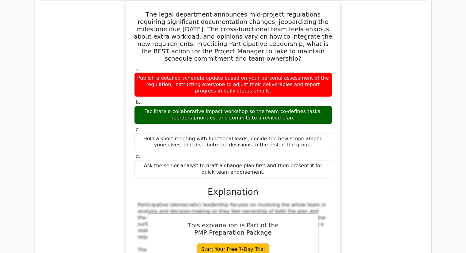 Image resolution: width=466 pixels, height=253 pixels. Describe the element at coordinates (233, 142) in the screenshot. I see `div: Hold a short meeting with functional leads, decide the new scope among yourselves, and distribute...` at that location.